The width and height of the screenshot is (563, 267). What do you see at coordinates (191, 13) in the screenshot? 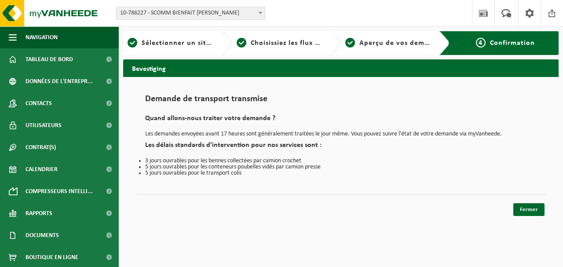
I see `span: 10-786227 - SCOMM BIENFAIT PHILIPPE - LE ROEULX` at bounding box center [191, 13].